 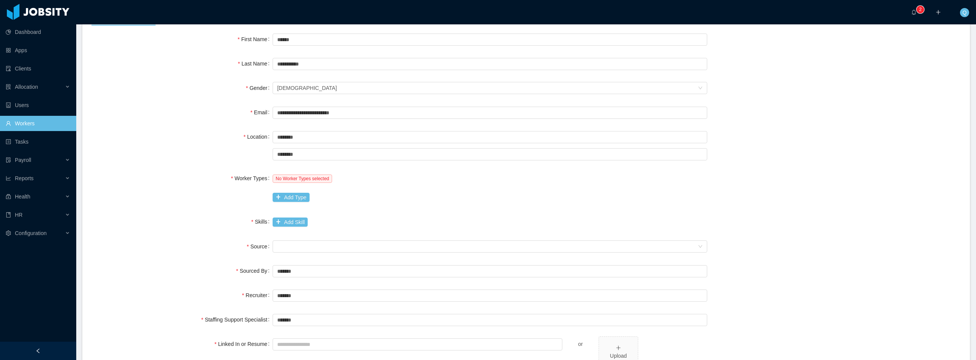 What do you see at coordinates (22, 197) in the screenshot?
I see `span: Health` at bounding box center [22, 197].